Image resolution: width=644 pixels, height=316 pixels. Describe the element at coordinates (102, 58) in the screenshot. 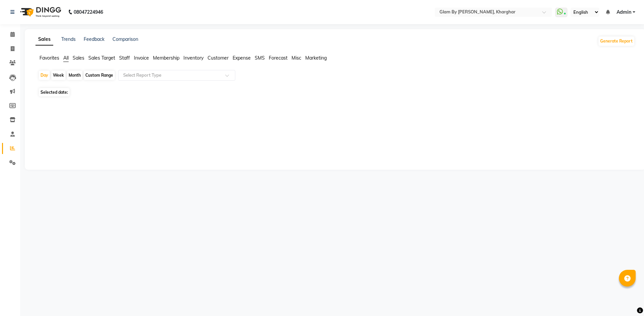

I see `span: Sales Target` at that location.